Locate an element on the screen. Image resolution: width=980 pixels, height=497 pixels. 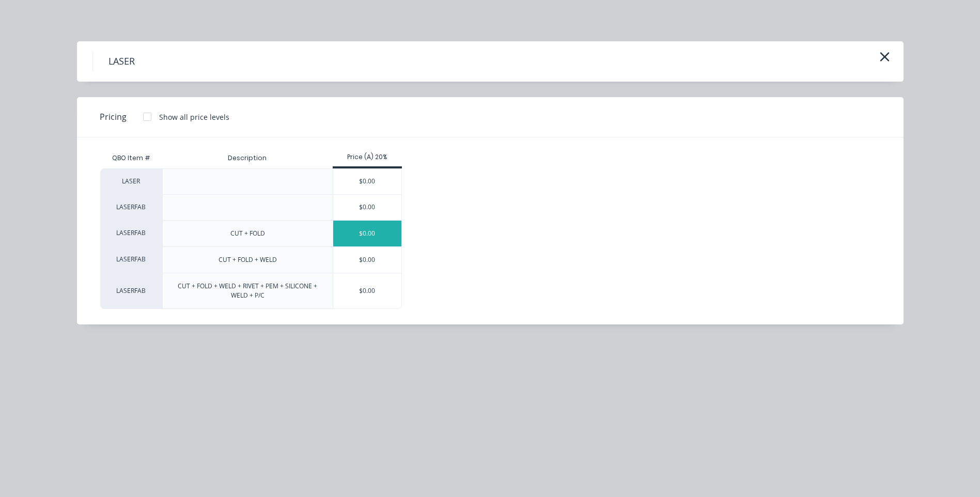
span: Pricing is located at coordinates (113, 117).